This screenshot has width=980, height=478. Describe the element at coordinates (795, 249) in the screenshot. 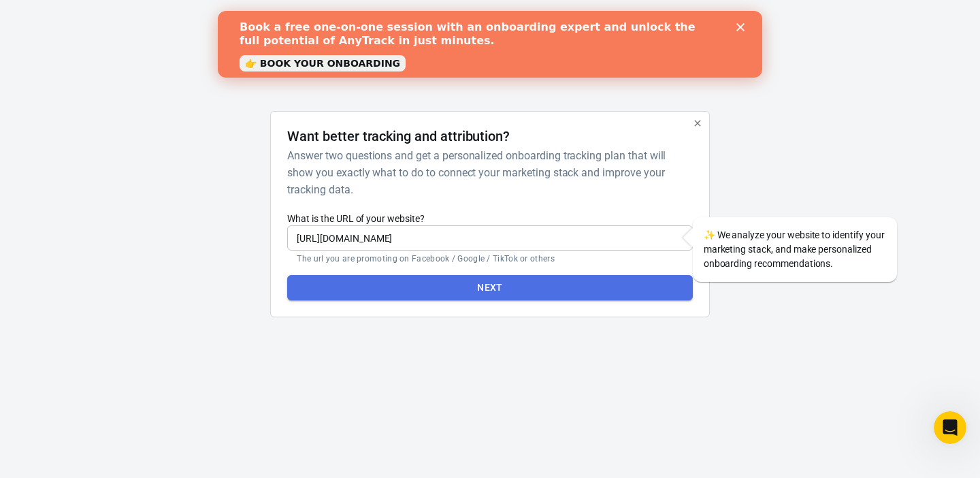

I see `div: We analyze your website to identify your marketing stack, and make personalized onboarding recomm...` at that location.